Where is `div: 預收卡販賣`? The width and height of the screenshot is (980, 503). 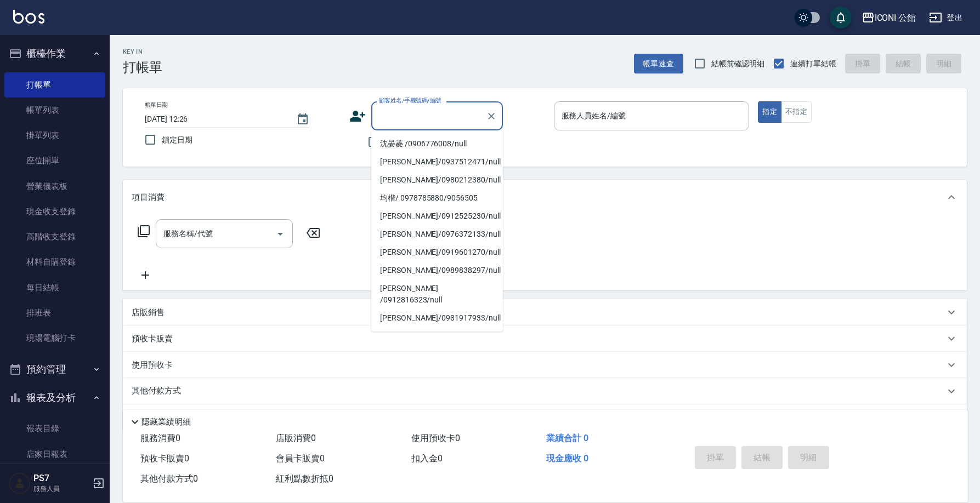
div: 預收卡販賣 is located at coordinates (545, 339).